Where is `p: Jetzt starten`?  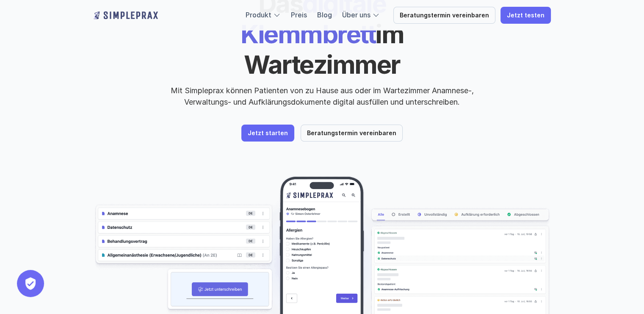
p: Jetzt starten is located at coordinates (268, 133).